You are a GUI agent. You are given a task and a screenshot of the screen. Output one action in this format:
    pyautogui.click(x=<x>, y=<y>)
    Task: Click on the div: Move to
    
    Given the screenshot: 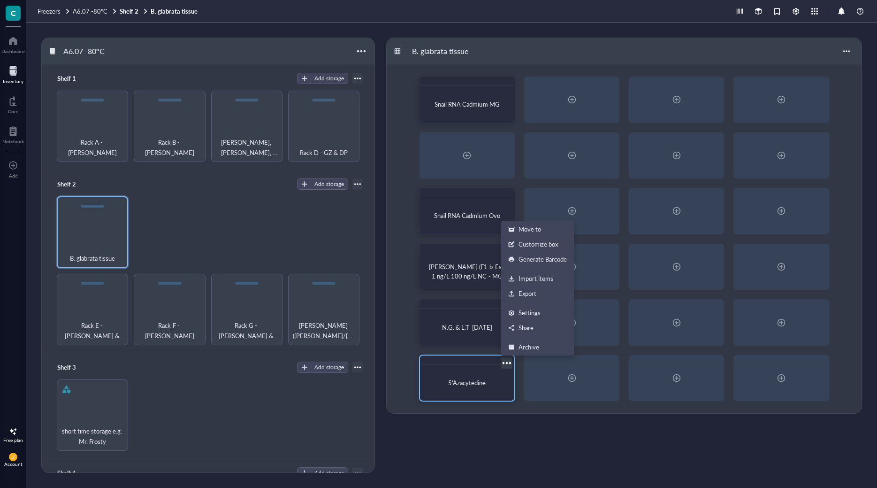 What is the action you would take?
    pyautogui.click(x=530, y=229)
    